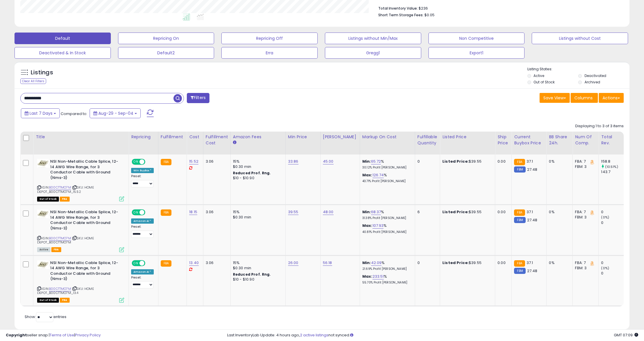  What do you see at coordinates (584, 167) in the screenshot?
I see `div: FBM: 3` at bounding box center [584, 167].